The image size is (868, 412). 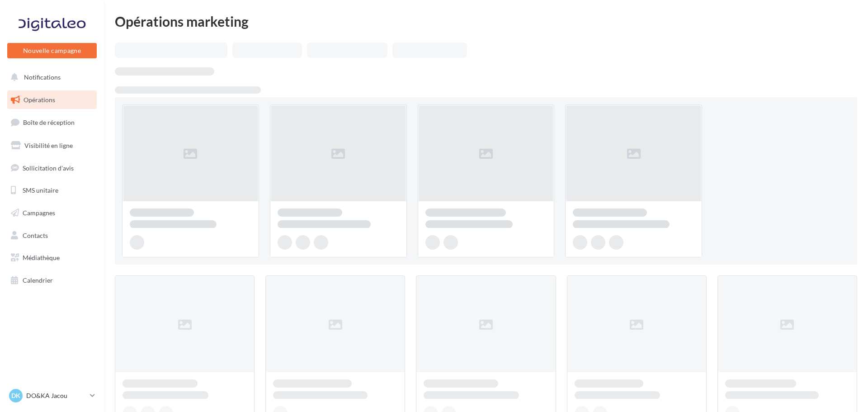 I want to click on span: Notifications, so click(x=42, y=77).